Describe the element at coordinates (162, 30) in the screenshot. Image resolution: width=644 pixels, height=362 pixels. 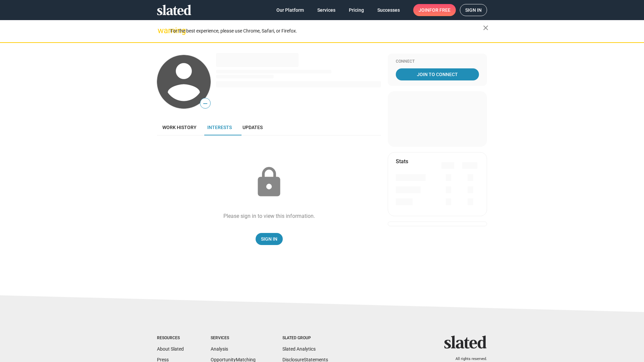
I see `mat-icon: warning` at that location.